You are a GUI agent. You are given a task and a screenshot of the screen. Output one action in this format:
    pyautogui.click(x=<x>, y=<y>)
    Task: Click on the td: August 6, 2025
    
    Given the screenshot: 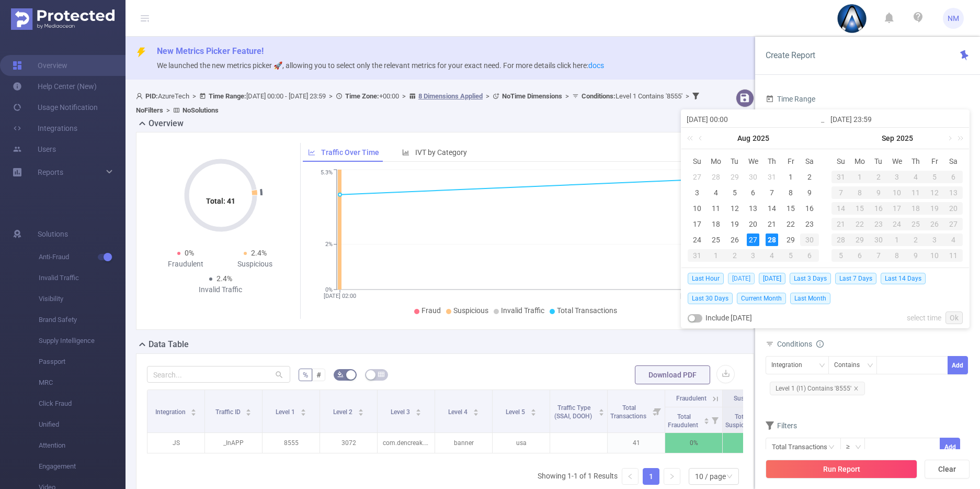 What is the action you would take?
    pyautogui.click(x=754, y=193)
    